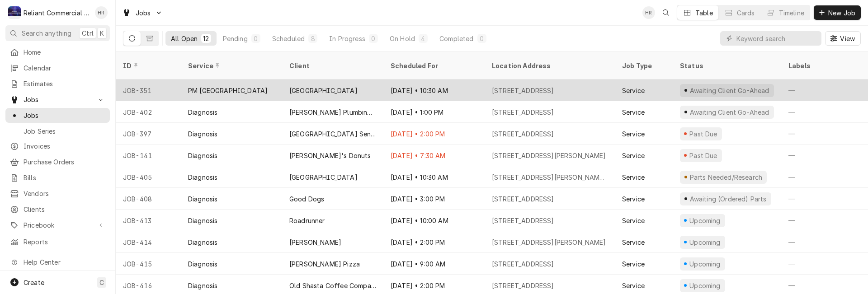  What do you see at coordinates (148, 156) in the screenshot?
I see `div: JOB-141` at bounding box center [148, 156].